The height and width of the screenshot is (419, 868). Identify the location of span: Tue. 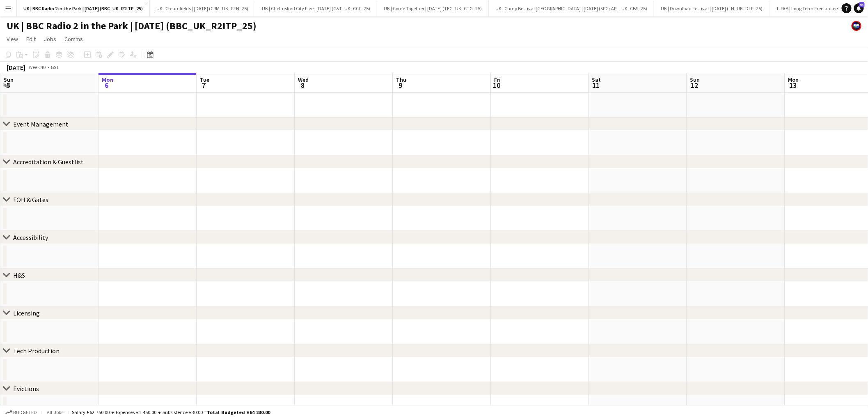
(205, 79).